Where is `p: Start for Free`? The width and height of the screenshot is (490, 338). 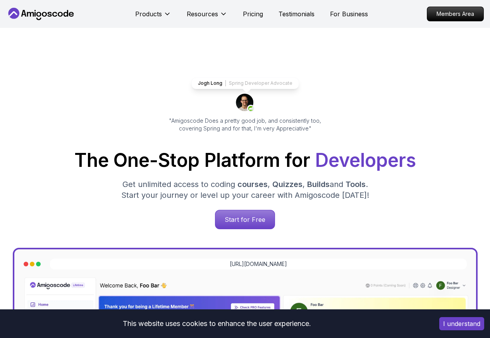 p: Start for Free is located at coordinates (245, 220).